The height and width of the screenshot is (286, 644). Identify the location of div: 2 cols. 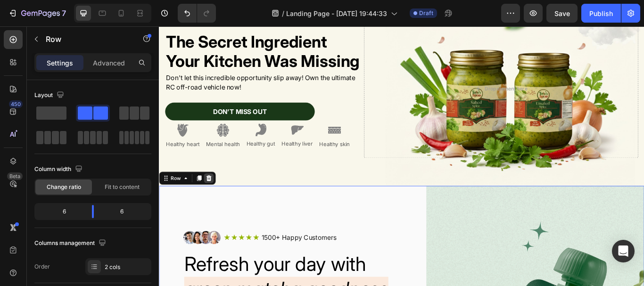
(126, 267).